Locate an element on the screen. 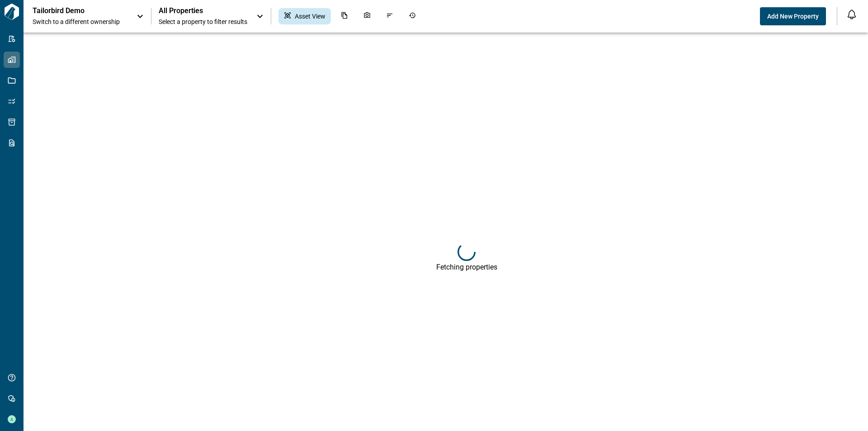 Image resolution: width=868 pixels, height=431 pixels. div: Issues & Info is located at coordinates (390, 16).